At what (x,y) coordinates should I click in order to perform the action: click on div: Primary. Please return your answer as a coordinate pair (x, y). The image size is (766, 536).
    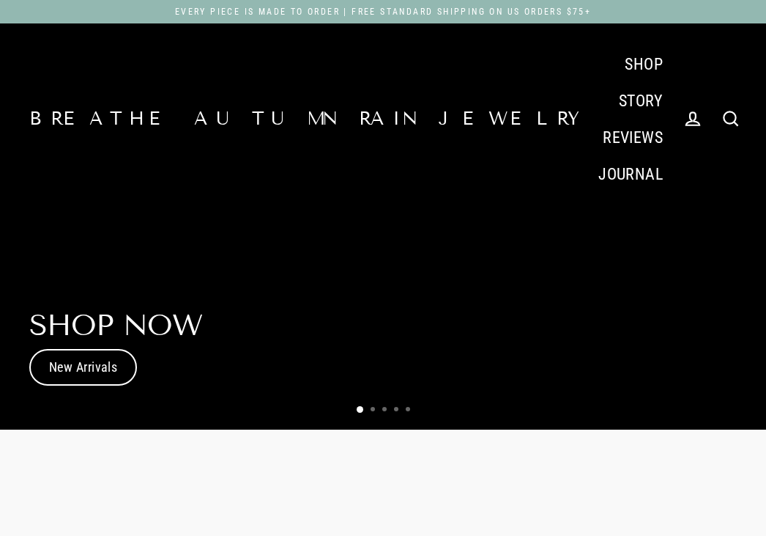
    Looking at the image, I should click on (631, 119).